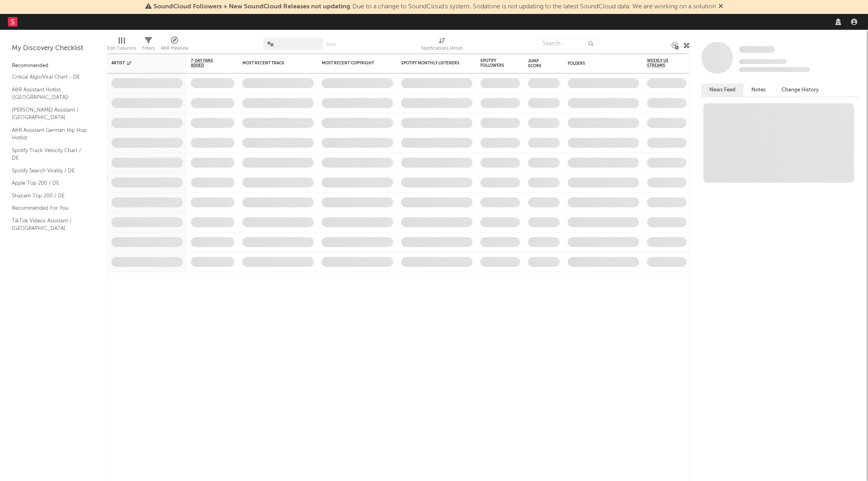 This screenshot has height=481, width=868. Describe the element at coordinates (722, 90) in the screenshot. I see `button: News Feed` at that location.